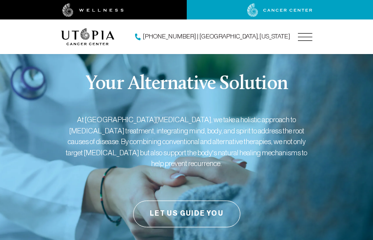 The image size is (373, 240). Describe the element at coordinates (305, 37) in the screenshot. I see `img: icon-hamburger` at that location.